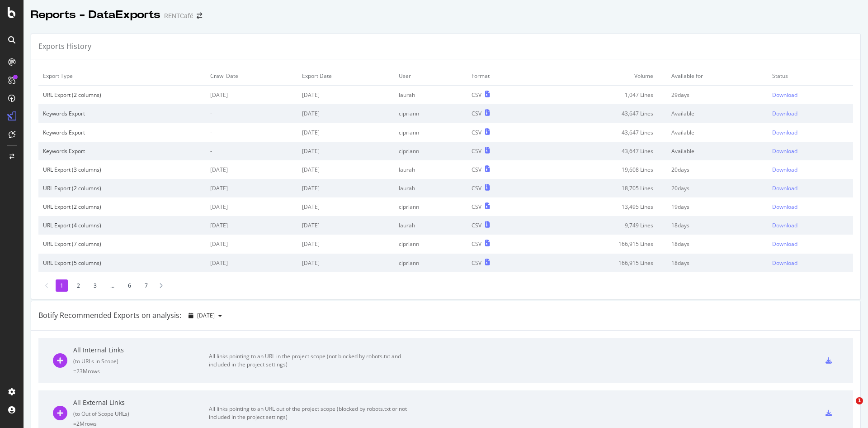 Image resolution: width=868 pixels, height=428 pixels. I want to click on li: 6, so click(129, 285).